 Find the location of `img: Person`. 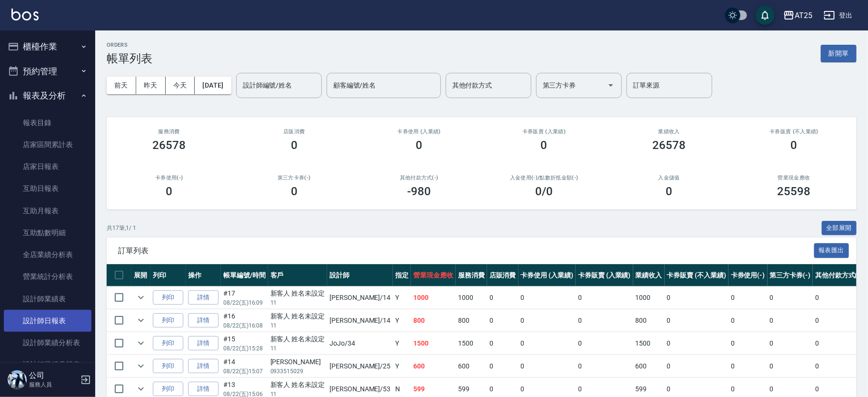

img: Person is located at coordinates (18, 380).